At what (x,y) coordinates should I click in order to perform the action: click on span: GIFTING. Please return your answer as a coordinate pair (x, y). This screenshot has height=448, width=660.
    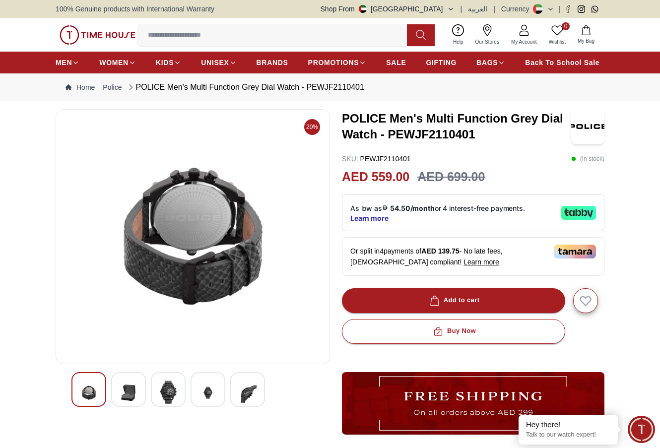
    Looking at the image, I should click on (441, 63).